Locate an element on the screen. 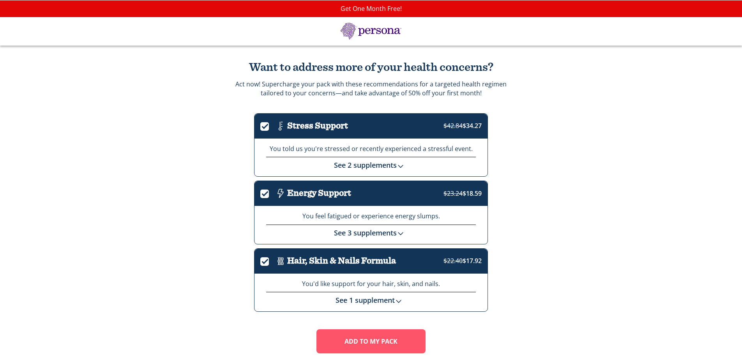  a: See 1 supplement is located at coordinates (371, 300).